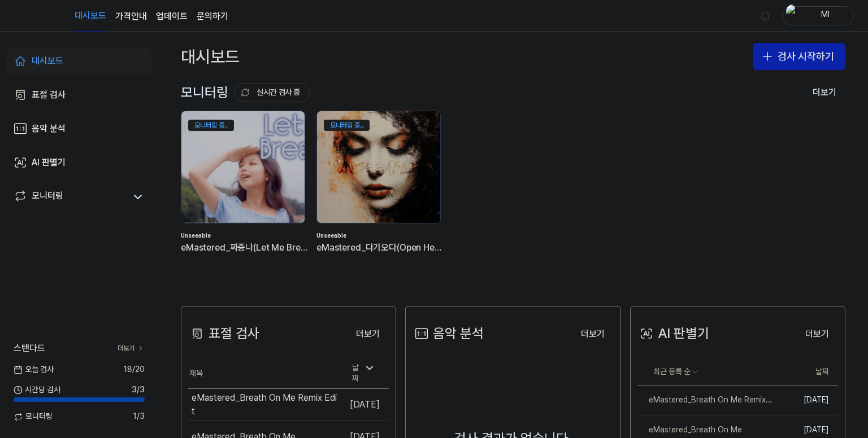 The width and height of the screenshot is (868, 438). What do you see at coordinates (805, 372) in the screenshot?
I see `th: 날짜` at bounding box center [805, 372].